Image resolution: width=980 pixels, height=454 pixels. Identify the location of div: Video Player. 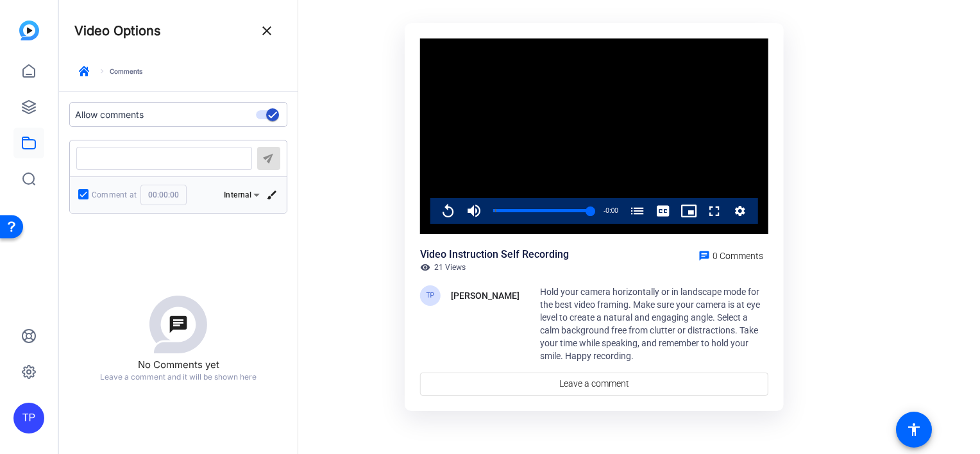
(594, 136).